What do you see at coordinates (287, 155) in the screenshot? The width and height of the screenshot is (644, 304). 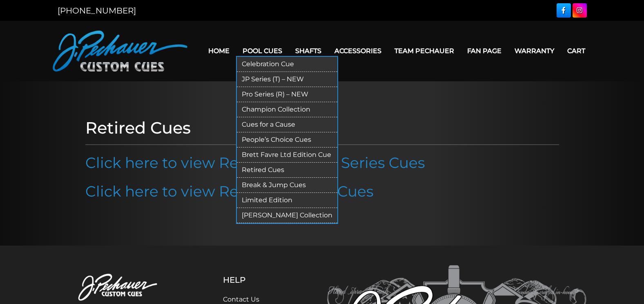 I see `a: Brett Favre Ltd Edition Cue` at bounding box center [287, 155].